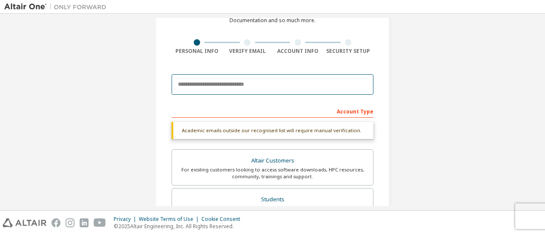 Image resolution: width=545 pixels, height=235 pixels. I want to click on div: Personal Info, so click(197, 51).